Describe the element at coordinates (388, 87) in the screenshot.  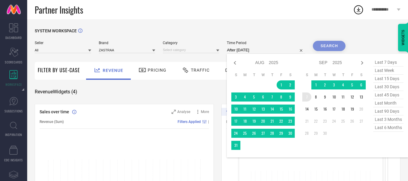
I see `span: last 30 days` at that location.